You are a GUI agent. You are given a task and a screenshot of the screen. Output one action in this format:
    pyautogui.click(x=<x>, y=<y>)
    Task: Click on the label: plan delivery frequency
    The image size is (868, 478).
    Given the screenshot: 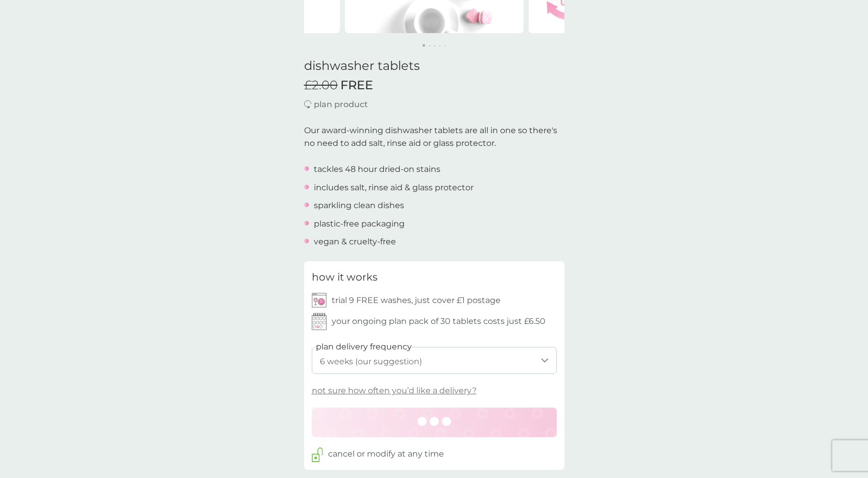 What is the action you would take?
    pyautogui.click(x=364, y=347)
    